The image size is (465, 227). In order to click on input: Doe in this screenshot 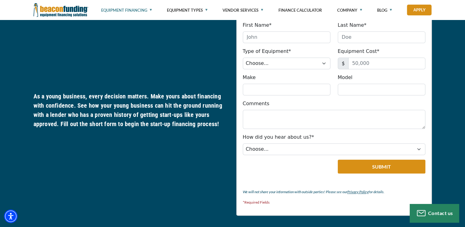, I will do `click(381, 37)`.